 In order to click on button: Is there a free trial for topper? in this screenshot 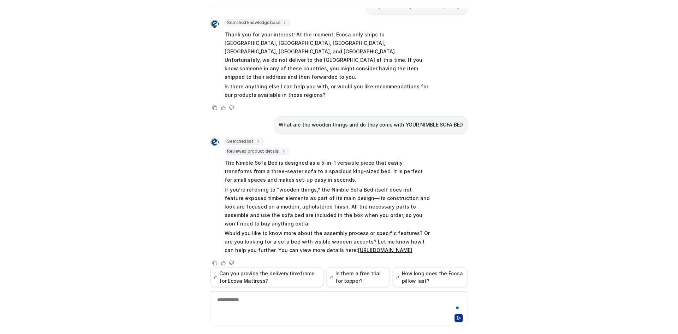, I will do `click(358, 277)`.